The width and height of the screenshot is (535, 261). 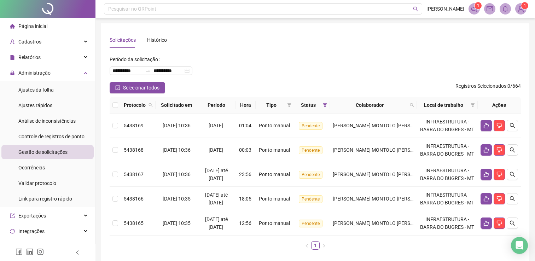 I want to click on span: instagram, so click(x=40, y=252).